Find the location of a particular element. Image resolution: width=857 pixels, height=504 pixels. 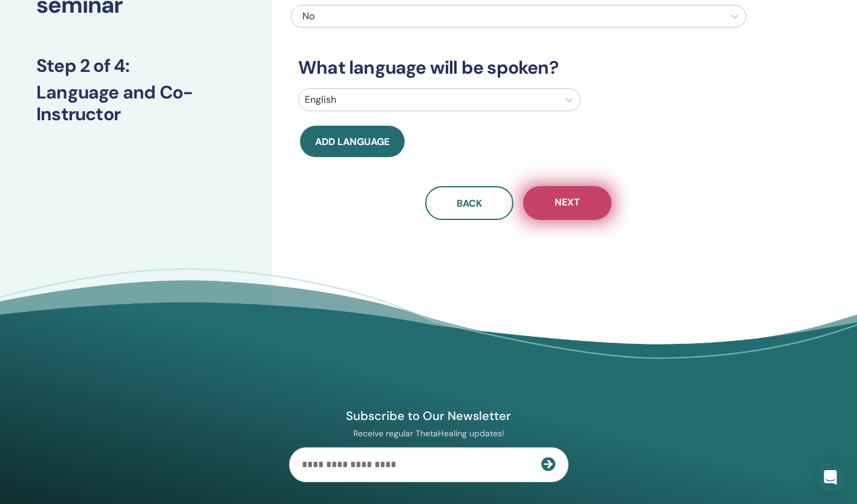

button: Add language is located at coordinates (352, 142).